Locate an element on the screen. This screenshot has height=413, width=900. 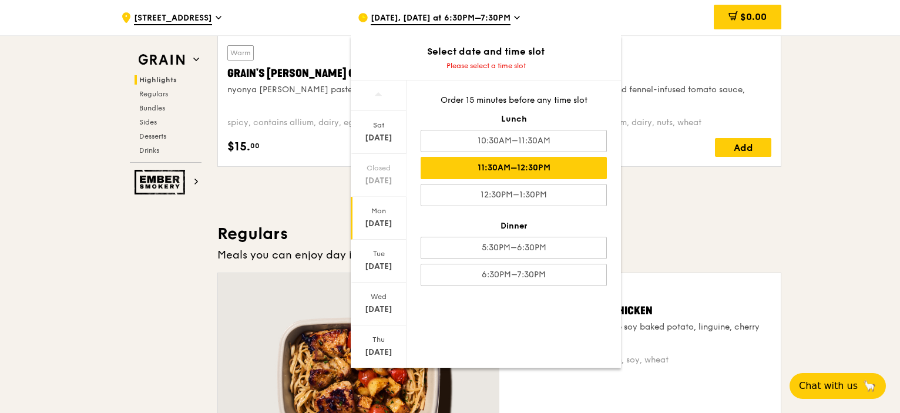
div: high protein, contains allium, soy, wheat is located at coordinates (640, 360).